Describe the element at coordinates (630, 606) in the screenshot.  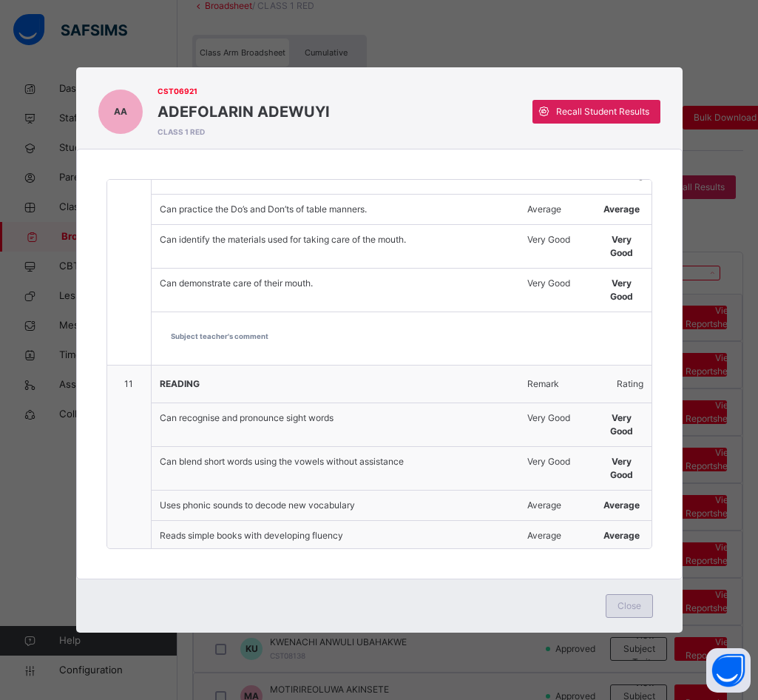
I see `span: Close` at that location.